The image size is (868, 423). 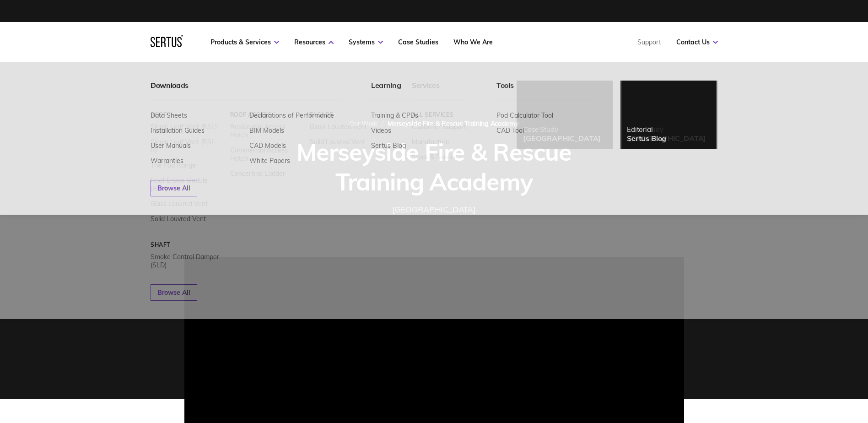 What do you see at coordinates (544, 89) in the screenshot?
I see `div: Tools` at bounding box center [544, 89].